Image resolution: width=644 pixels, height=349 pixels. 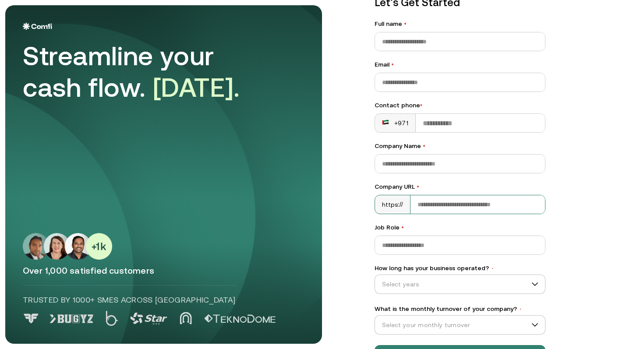 What do you see at coordinates (396, 124) in the screenshot?
I see `div: +971` at bounding box center [396, 124].